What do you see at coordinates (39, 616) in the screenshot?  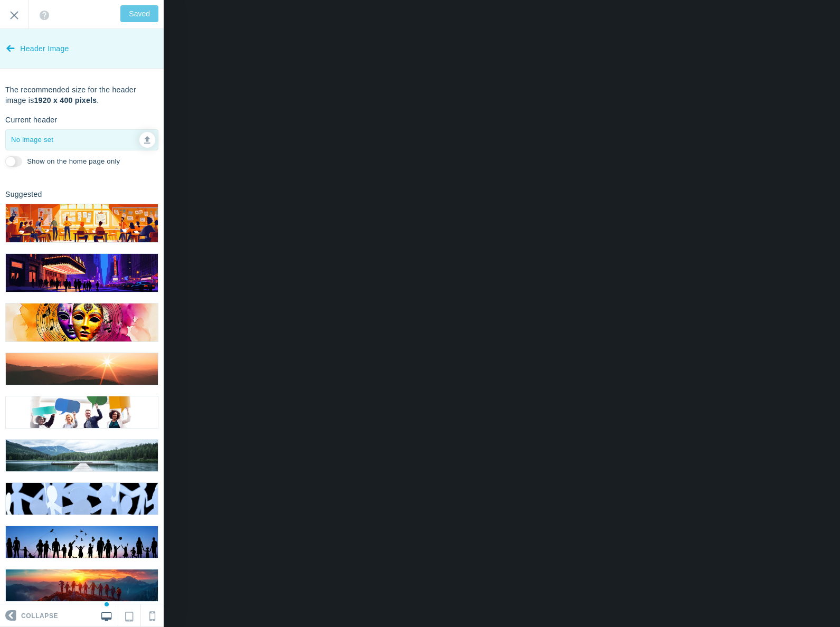 I see `span: Collapse` at bounding box center [39, 616].